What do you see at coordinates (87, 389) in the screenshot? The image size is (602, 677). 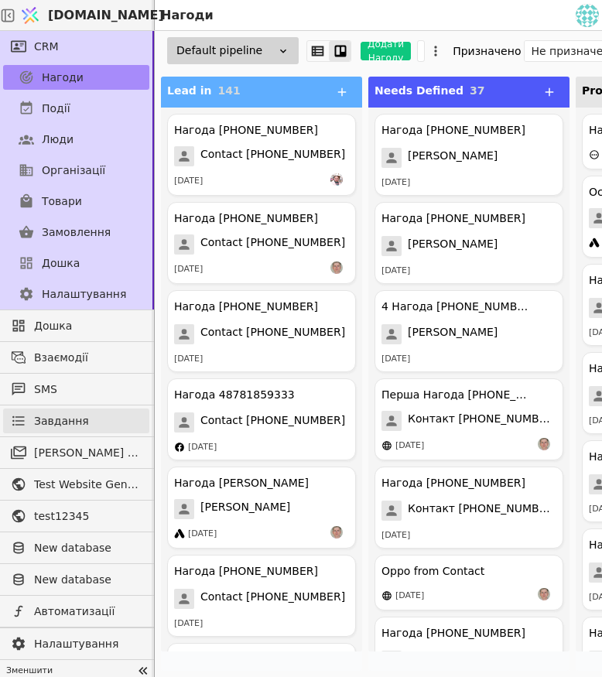 I see `span: SMS` at bounding box center [87, 389].